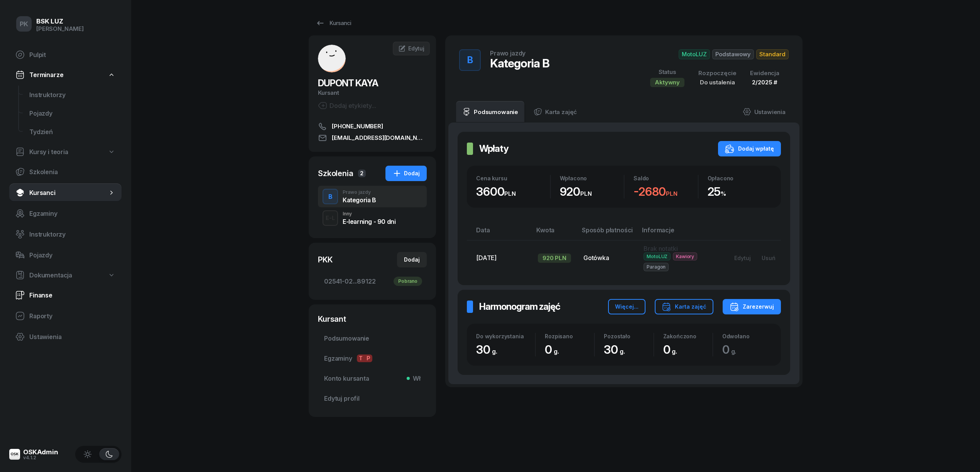 This screenshot has height=472, width=980. What do you see at coordinates (554, 233) in the screenshot?
I see `th: Kwota` at bounding box center [554, 233].